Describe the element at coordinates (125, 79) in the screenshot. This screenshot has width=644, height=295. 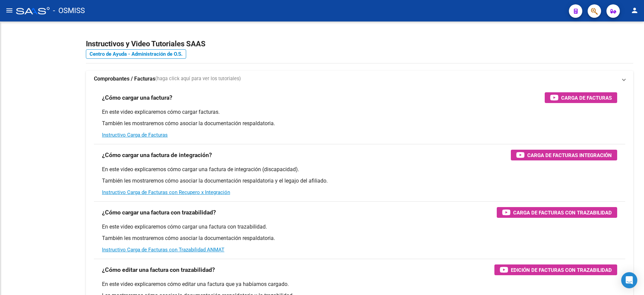
I see `strong: Comprobantes / Facturas` at that location.